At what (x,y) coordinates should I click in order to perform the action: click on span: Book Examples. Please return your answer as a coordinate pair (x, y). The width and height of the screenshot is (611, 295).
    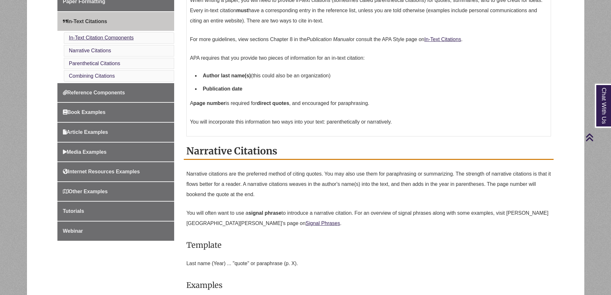
    Looking at the image, I should click on (84, 112).